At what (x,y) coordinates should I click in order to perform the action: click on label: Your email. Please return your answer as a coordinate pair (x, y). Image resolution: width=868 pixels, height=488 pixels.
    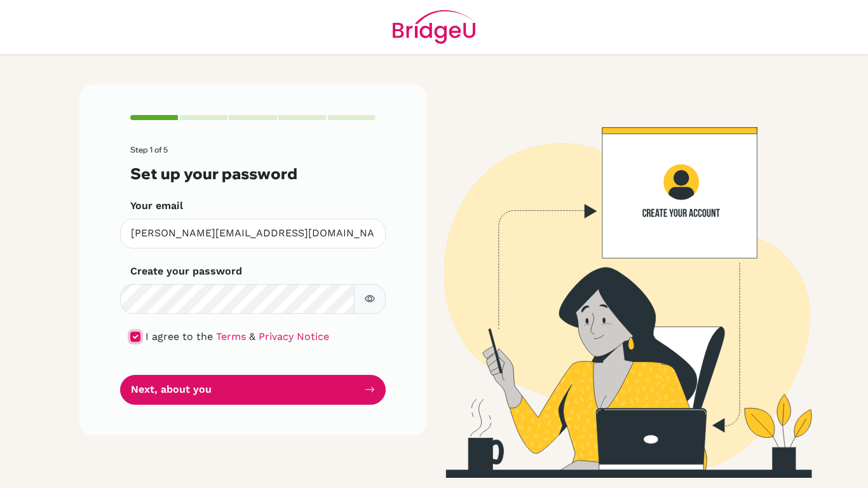
    Looking at the image, I should click on (156, 206).